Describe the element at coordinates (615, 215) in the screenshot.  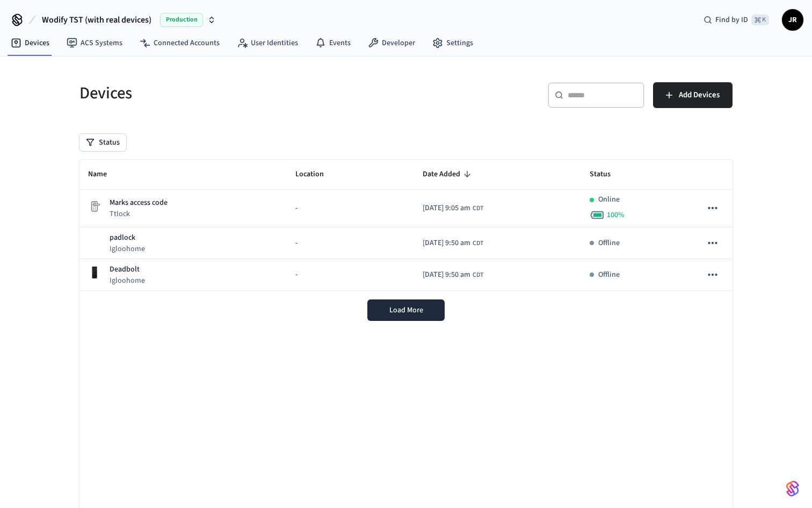
I see `span: 100 %` at that location.